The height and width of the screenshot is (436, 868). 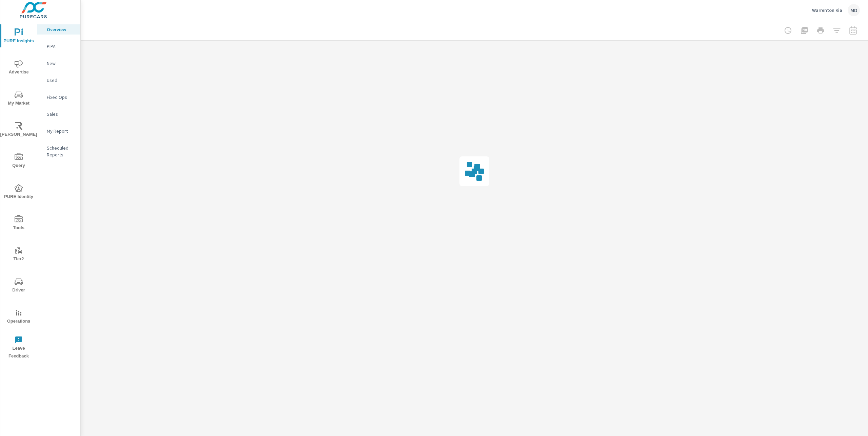 I want to click on span: PURE Insights, so click(x=18, y=37).